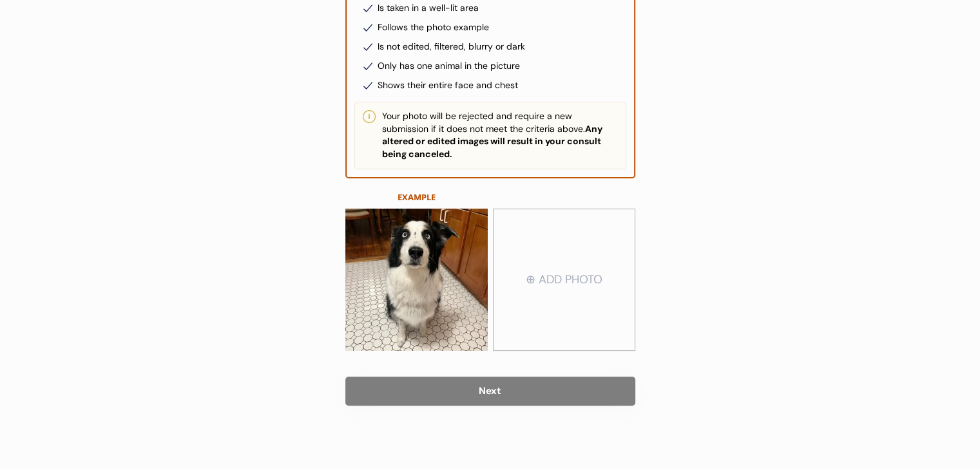 This screenshot has height=470, width=980. Describe the element at coordinates (500, 136) in the screenshot. I see `div: Your photo will be rejected and require a new submission if it does not meet the criteria above.` at that location.